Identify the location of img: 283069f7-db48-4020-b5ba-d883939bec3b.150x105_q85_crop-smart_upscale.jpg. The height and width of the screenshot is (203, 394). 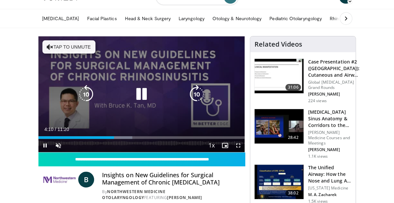
(279, 76).